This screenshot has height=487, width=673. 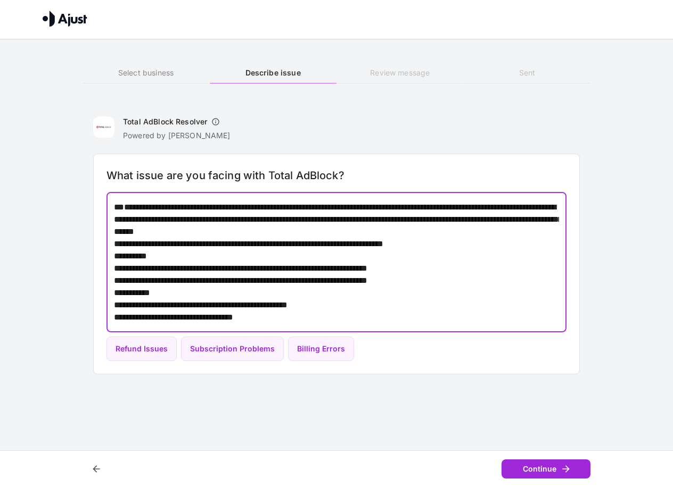 What do you see at coordinates (65, 19) in the screenshot?
I see `img: Ajust` at bounding box center [65, 19].